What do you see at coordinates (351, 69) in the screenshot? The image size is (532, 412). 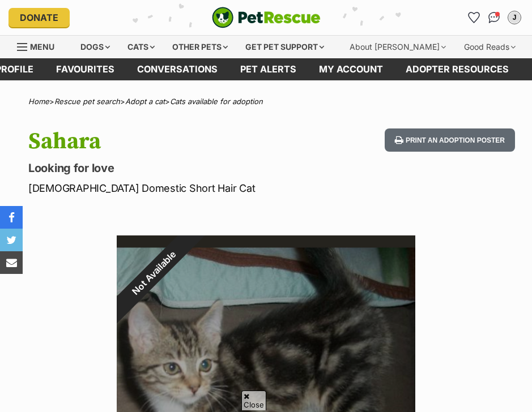 I see `a: My account` at bounding box center [351, 69].